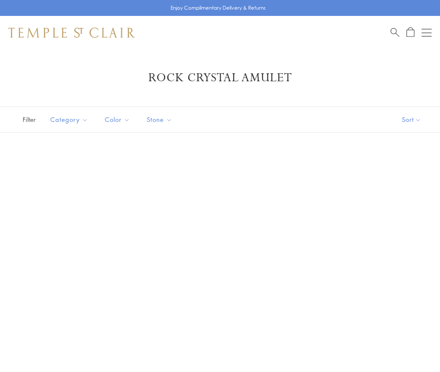 The height and width of the screenshot is (372, 440). I want to click on img: Temple St. Clair, so click(72, 33).